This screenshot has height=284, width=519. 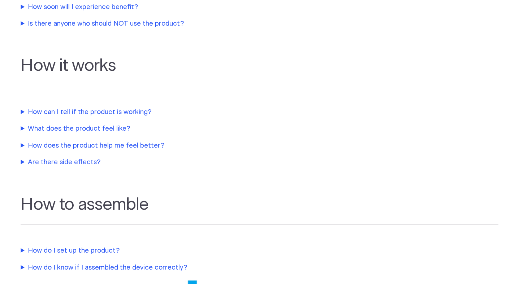 I want to click on summary: How can I tell if the product is working?, so click(x=172, y=112).